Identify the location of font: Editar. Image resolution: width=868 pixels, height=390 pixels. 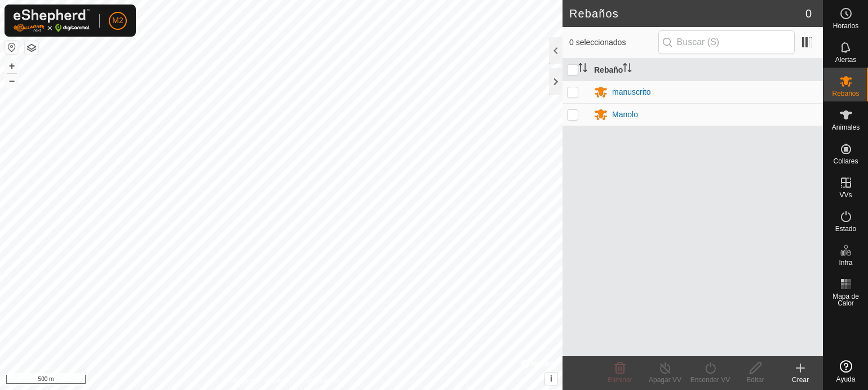
(755, 379).